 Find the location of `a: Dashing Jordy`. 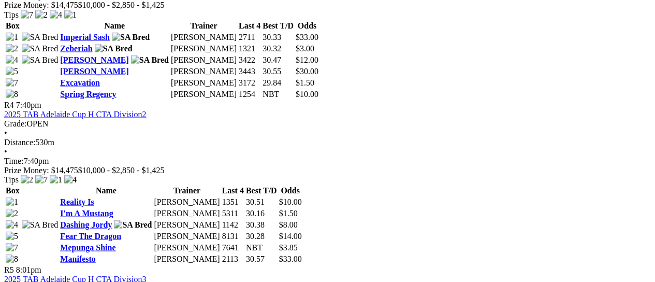

a: Dashing Jordy is located at coordinates (86, 224).